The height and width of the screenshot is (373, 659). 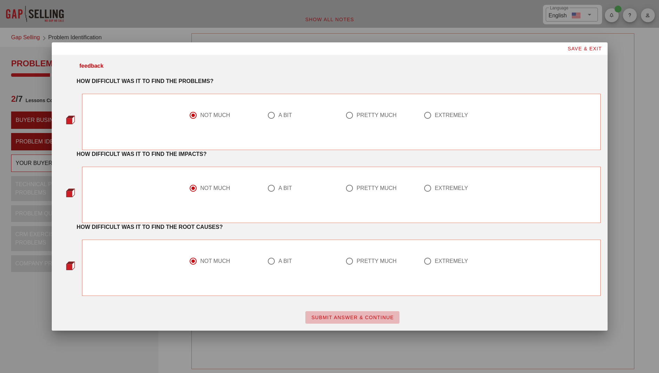 I want to click on strong: HOW DIFFICULT WAS IT TO FIND THE PROBLEMS?, so click(x=145, y=81).